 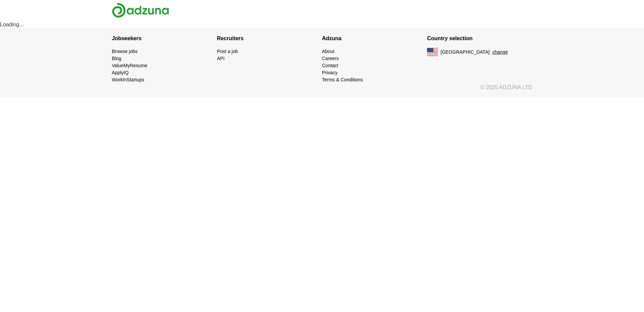 I want to click on a: Post a job, so click(x=227, y=52).